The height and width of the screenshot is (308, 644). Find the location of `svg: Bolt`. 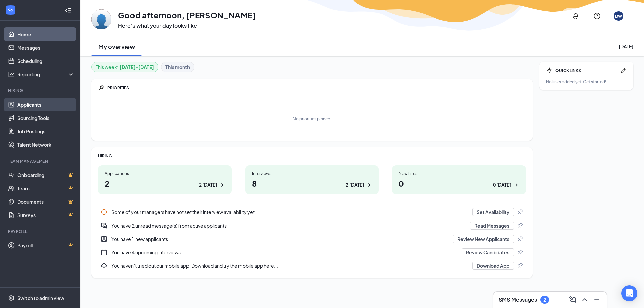

svg: Bolt is located at coordinates (549, 70).